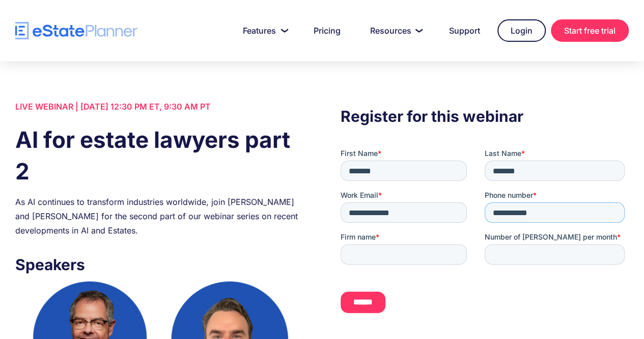 Image resolution: width=644 pixels, height=339 pixels. I want to click on a: Start free trial, so click(590, 31).